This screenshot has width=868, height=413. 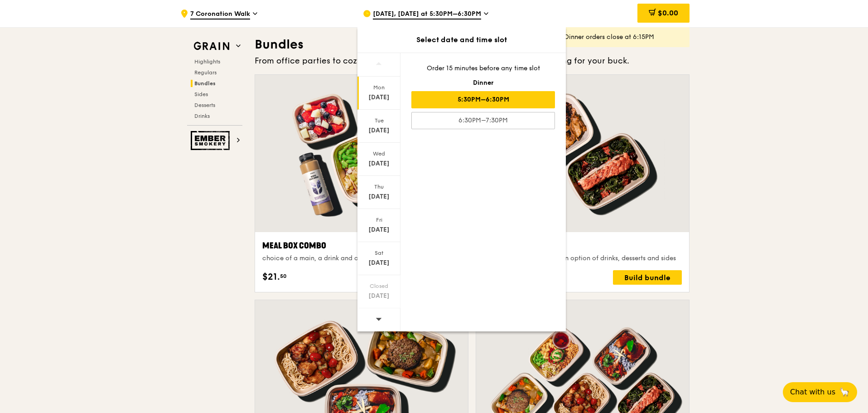 I want to click on div: Order 15 minutes before any time slot, so click(x=483, y=69).